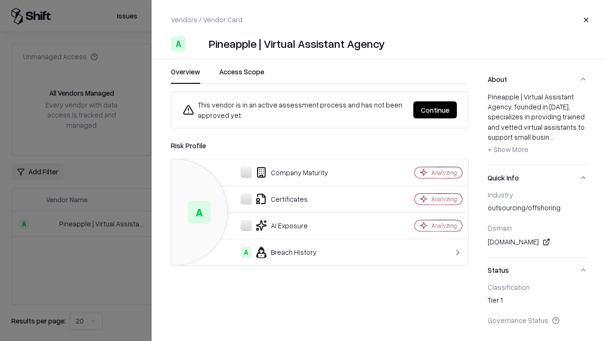 This screenshot has height=341, width=606. I want to click on div: Domain, so click(537, 228).